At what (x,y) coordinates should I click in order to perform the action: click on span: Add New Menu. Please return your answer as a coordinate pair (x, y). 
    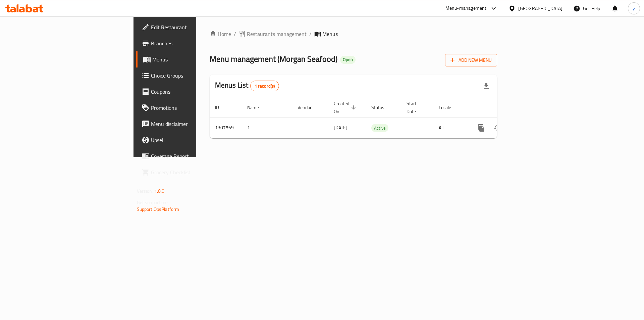
    Looking at the image, I should click on (471, 60).